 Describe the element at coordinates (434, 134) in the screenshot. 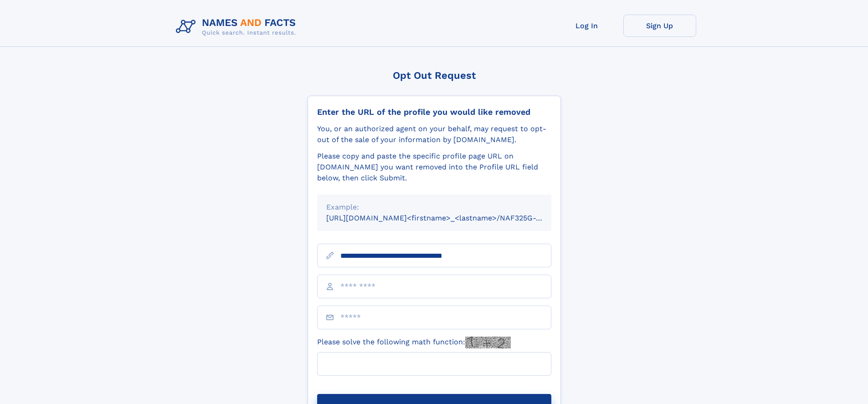

I see `div: You, or an authorized agent on your behalf, may request to opt-out of the sale of your informatio...` at that location.